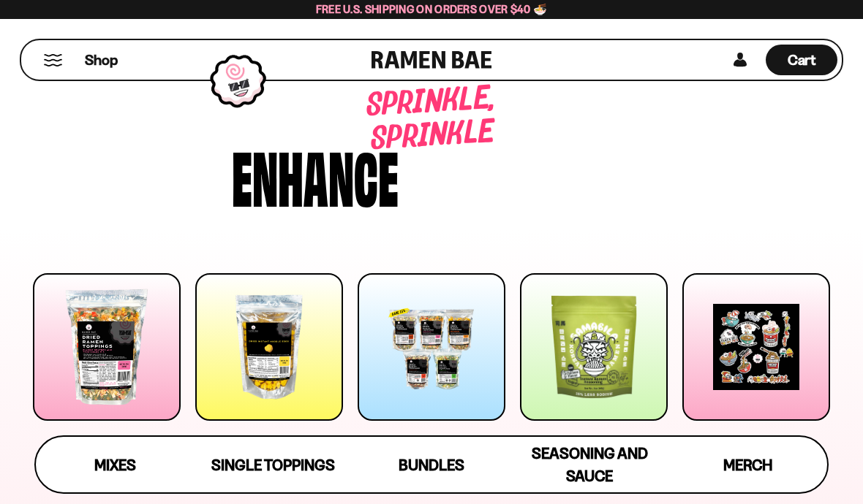  I want to click on span: Mixes, so click(115, 465).